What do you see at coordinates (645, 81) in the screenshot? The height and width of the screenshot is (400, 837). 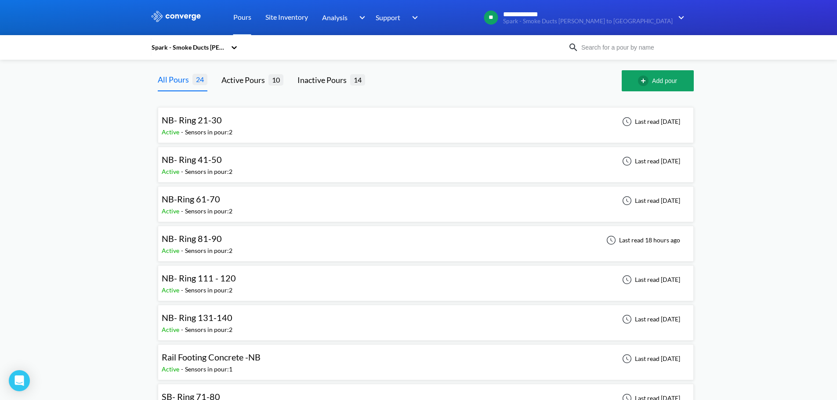 I see `img: add-circle-outline.svg` at bounding box center [645, 81].